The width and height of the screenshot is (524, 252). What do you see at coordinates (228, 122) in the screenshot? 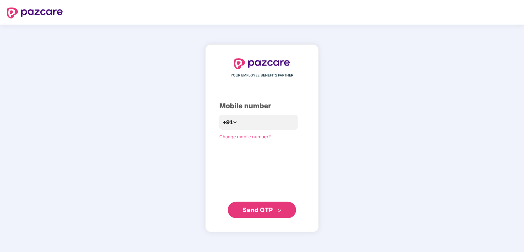
I see `span: +91` at bounding box center [228, 122].